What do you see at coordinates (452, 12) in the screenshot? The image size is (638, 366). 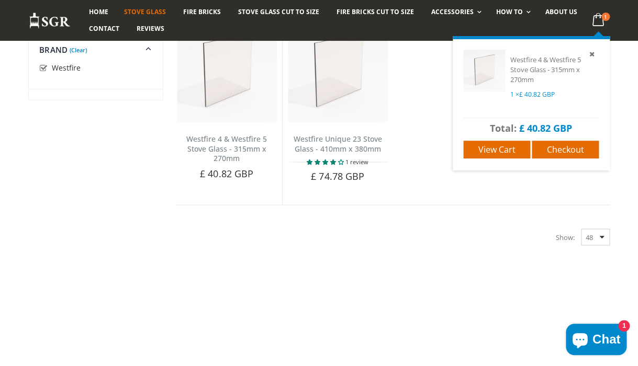 I see `span: Accessories` at bounding box center [452, 12].